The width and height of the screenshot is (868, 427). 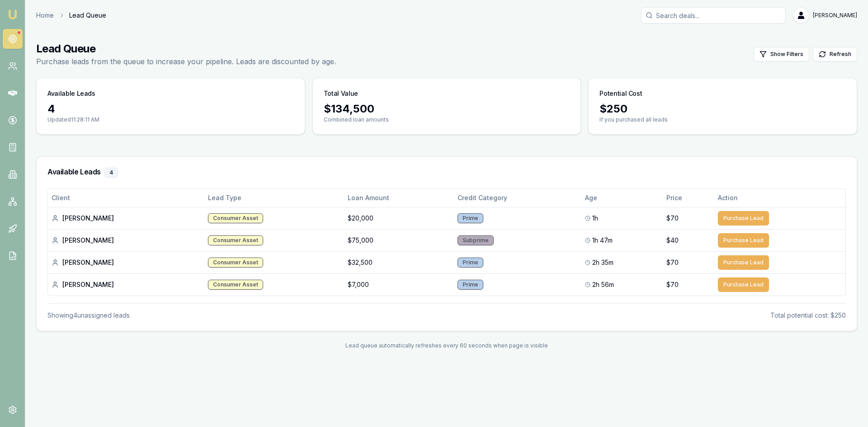 What do you see at coordinates (399, 240) in the screenshot?
I see `td: $75,000` at bounding box center [399, 240].